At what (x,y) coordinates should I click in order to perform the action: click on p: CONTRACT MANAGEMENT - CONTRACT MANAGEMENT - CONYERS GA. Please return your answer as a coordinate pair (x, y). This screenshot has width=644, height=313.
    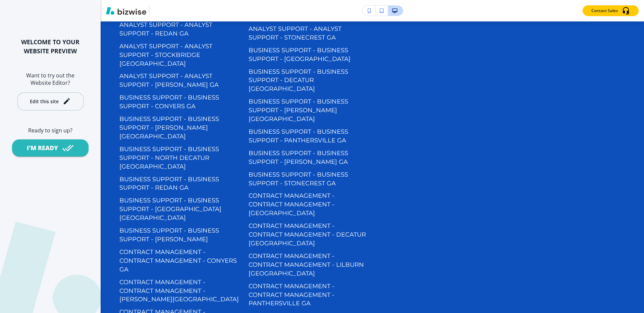
    Looking at the image, I should click on (179, 261).